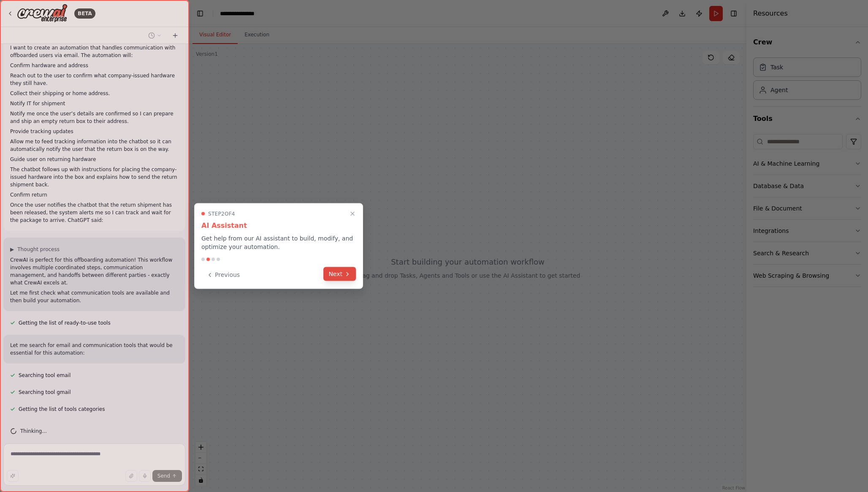  Describe the element at coordinates (353, 214) in the screenshot. I see `button: Close walkthrough` at that location.